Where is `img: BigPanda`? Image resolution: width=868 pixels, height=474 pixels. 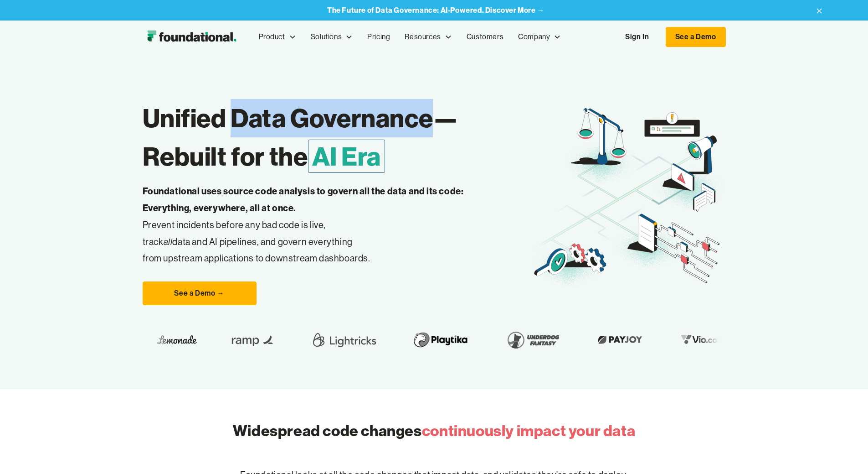 img: BigPanda is located at coordinates (680, 339).